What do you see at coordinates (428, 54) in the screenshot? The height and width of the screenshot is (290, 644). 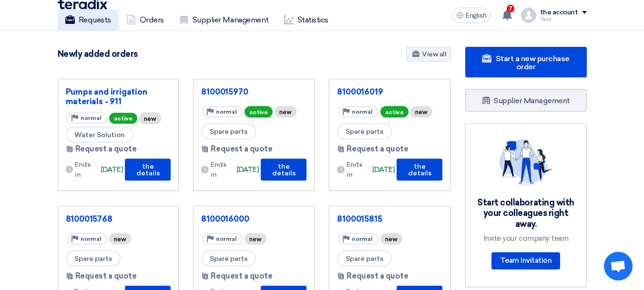 I see `a: View all` at bounding box center [428, 54].